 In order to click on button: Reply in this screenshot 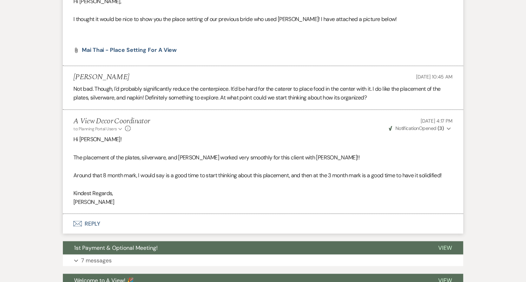, I will do `click(263, 224)`.